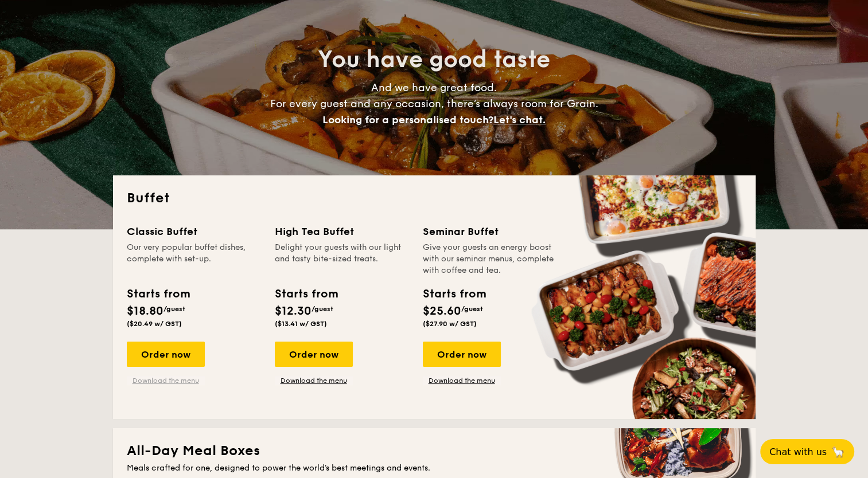 Image resolution: width=868 pixels, height=478 pixels. I want to click on h2: Buffet, so click(435, 199).